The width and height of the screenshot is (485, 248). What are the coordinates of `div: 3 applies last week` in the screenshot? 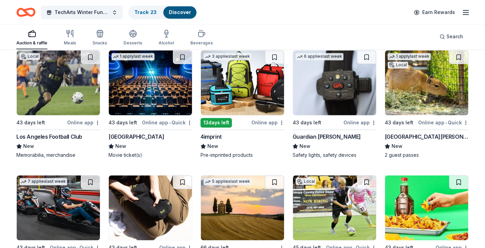 It's located at (227, 56).